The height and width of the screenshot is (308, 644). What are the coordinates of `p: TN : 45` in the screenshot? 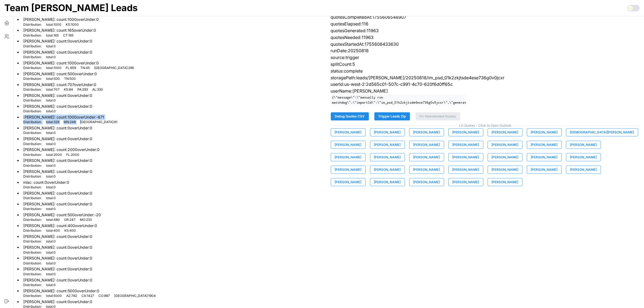 It's located at (85, 68).